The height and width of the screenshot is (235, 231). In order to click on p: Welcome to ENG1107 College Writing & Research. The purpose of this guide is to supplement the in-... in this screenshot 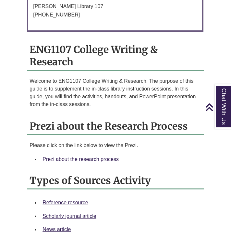, I will do `click(115, 93)`.